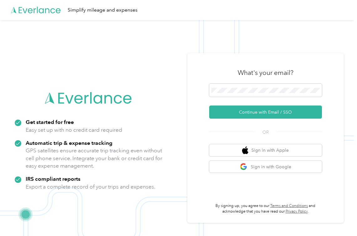  I want to click on strong: Get started for free, so click(50, 122).